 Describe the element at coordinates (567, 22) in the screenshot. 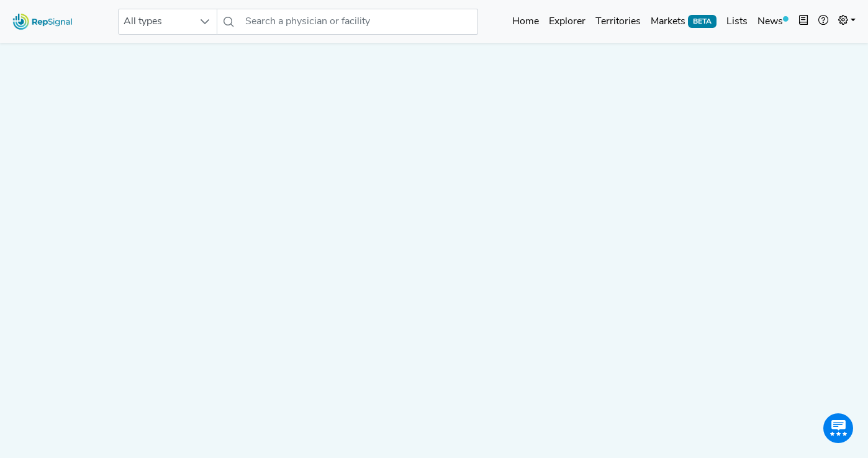

I see `a: Explorer` at that location.